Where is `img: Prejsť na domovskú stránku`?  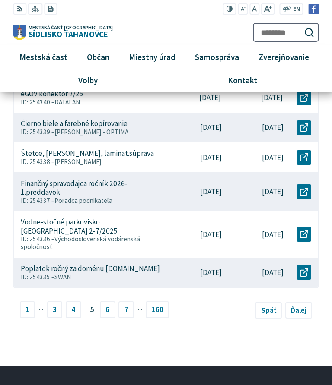 img: Prejsť na domovskú stránku is located at coordinates (19, 32).